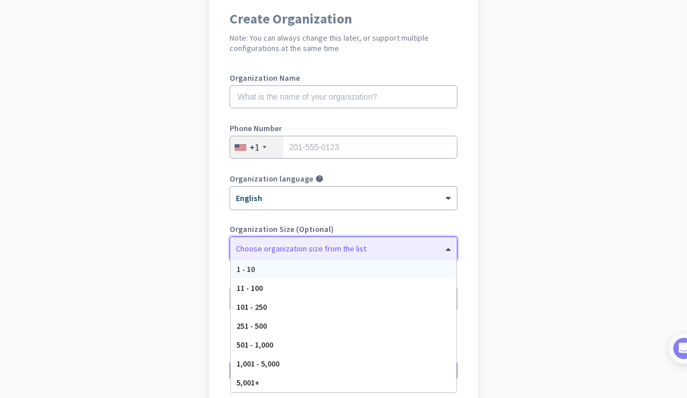  What do you see at coordinates (344, 147) in the screenshot?
I see `input: 201-555-0123` at bounding box center [344, 147].